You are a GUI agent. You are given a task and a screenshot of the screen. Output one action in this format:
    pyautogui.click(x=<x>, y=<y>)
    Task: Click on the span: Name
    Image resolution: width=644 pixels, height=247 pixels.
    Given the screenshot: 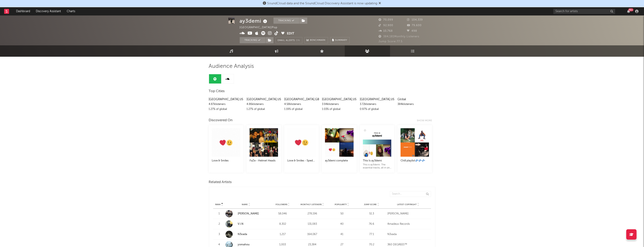 What is the action you would take?
    pyautogui.click(x=245, y=204)
    